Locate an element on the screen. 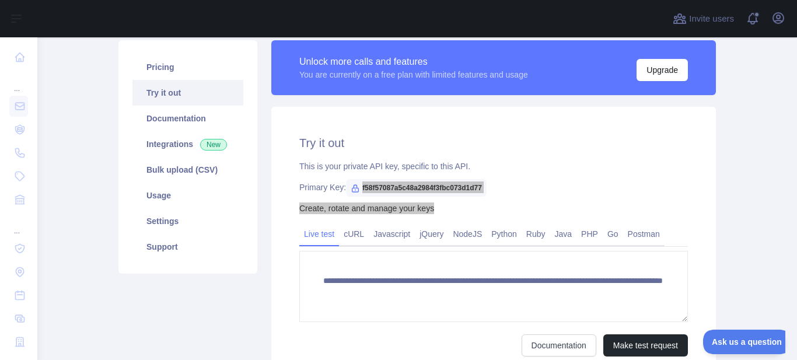  a: PHP is located at coordinates (589, 234).